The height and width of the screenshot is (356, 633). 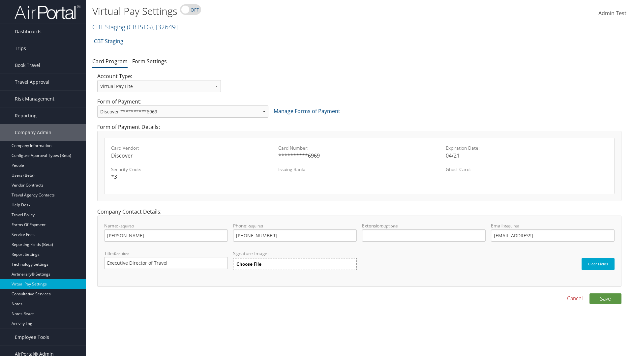 What do you see at coordinates (192, 156) in the screenshot?
I see `div: Discover` at bounding box center [192, 156].